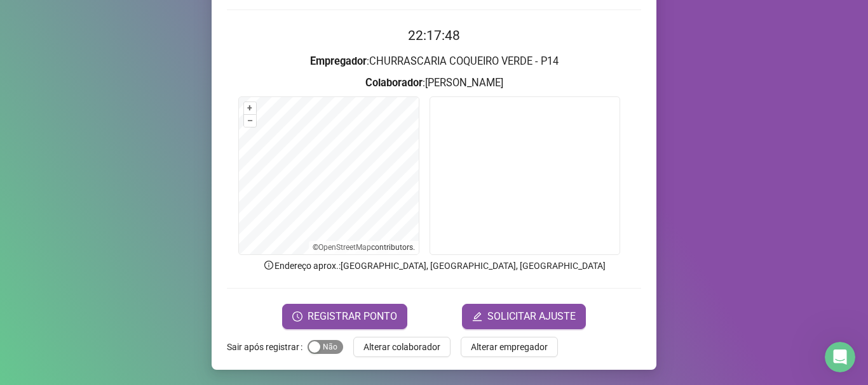  Describe the element at coordinates (477, 317) in the screenshot. I see `span: edit` at that location.